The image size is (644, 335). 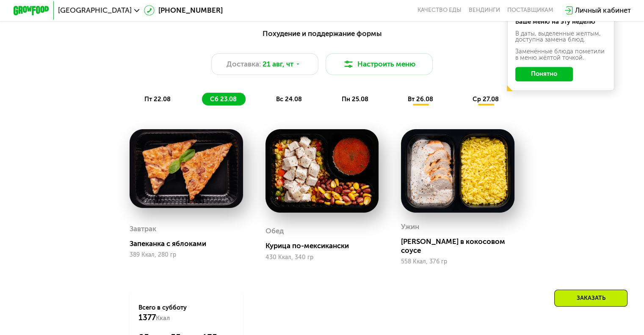 What do you see at coordinates (223, 99) in the screenshot?
I see `span: сб 23.08` at bounding box center [223, 99].